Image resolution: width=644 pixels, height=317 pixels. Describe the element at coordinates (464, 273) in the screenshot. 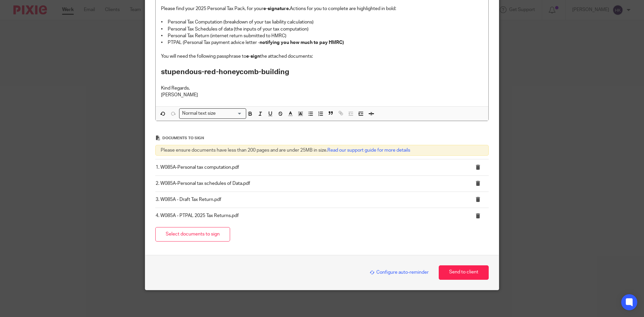

I see `button: Send to client` at that location.